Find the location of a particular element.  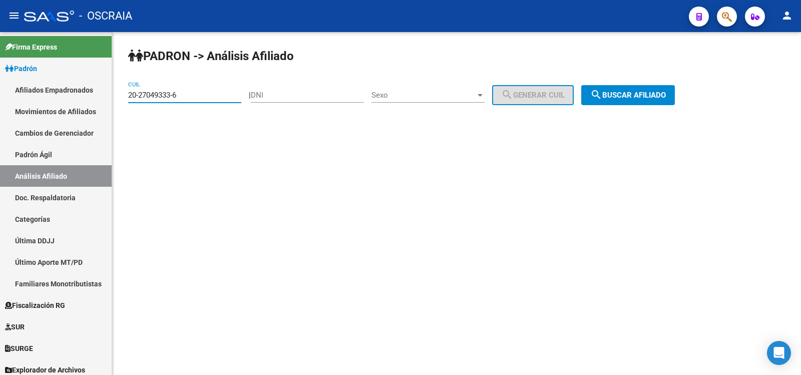

span: Firma Express is located at coordinates (31, 47).